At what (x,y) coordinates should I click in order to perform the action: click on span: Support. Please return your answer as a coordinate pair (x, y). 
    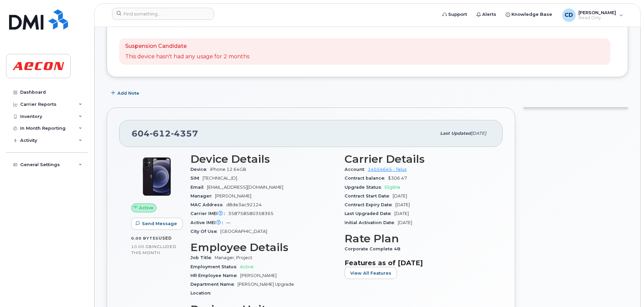
    Looking at the image, I should click on (458, 15).